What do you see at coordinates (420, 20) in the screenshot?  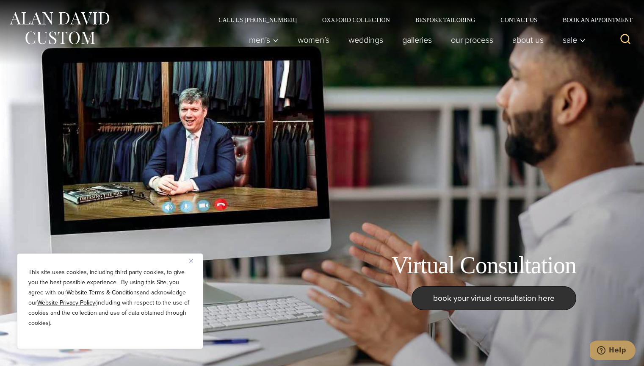 I see `nav: Secondary Navigation` at bounding box center [420, 20].